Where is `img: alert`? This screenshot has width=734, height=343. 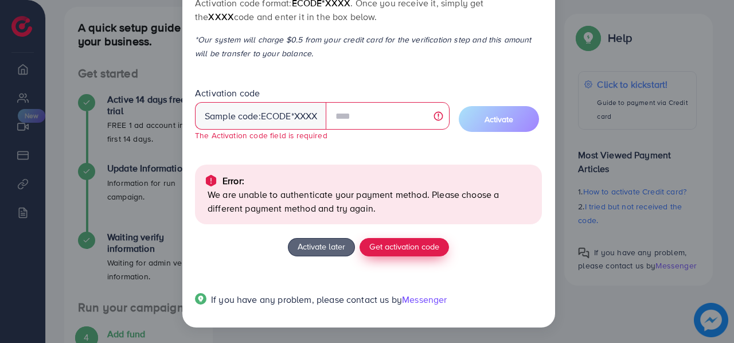
img: alert is located at coordinates (211, 181).